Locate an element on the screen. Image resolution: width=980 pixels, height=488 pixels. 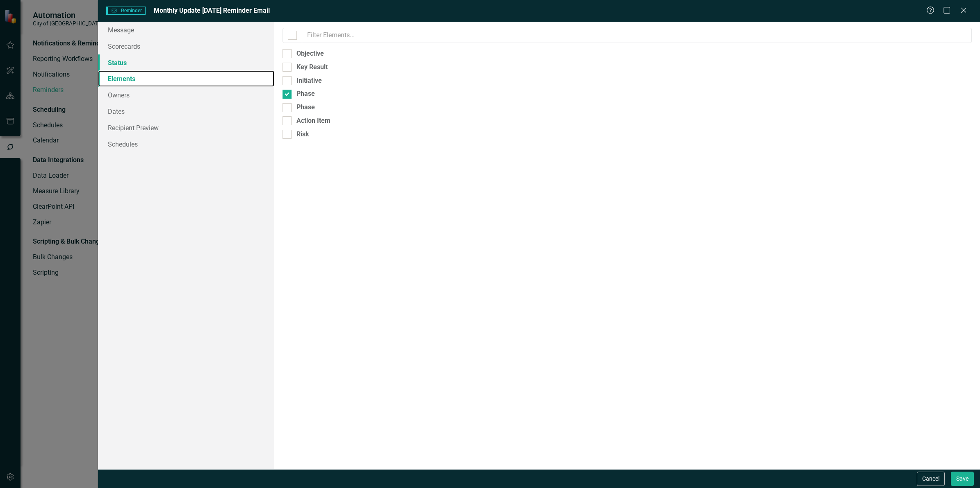
div: Initiative is located at coordinates (309, 80).